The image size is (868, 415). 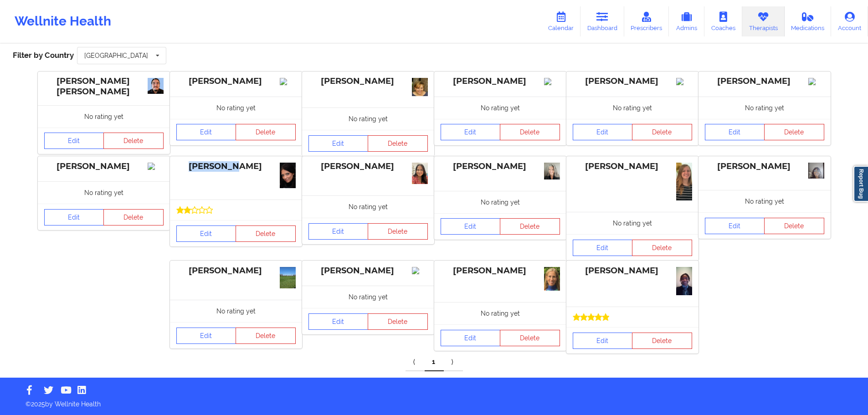 What do you see at coordinates (434, 401) in the screenshot?
I see `p: © 2025 by Wellnite Health` at bounding box center [434, 401].